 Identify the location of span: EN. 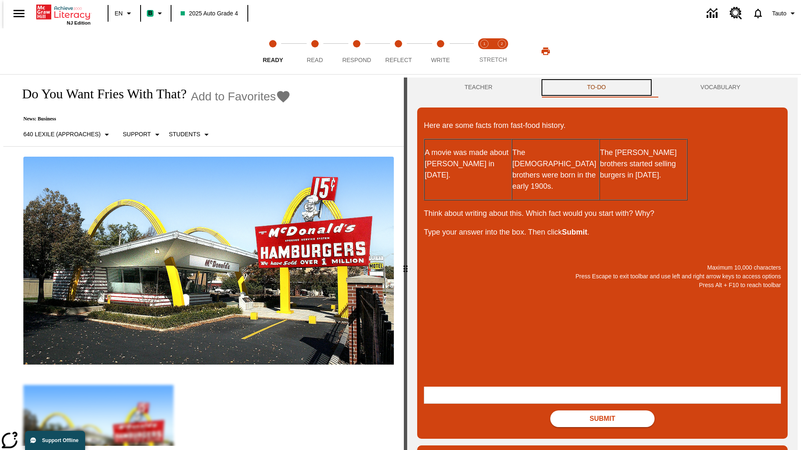
(118, 13).